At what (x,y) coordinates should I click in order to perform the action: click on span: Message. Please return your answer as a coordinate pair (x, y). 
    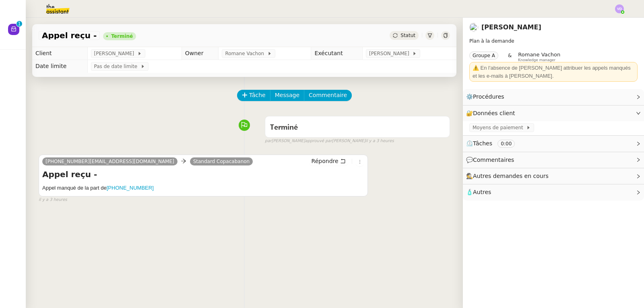
    Looking at the image, I should click on (287, 95).